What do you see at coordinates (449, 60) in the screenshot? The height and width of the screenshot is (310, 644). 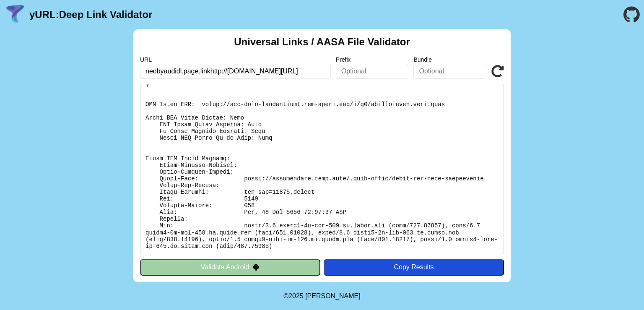 I see `label: Bundle` at bounding box center [449, 60].